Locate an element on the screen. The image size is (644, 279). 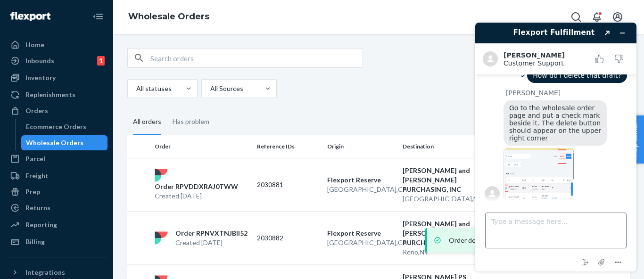
a: Returns is located at coordinates (57, 208).